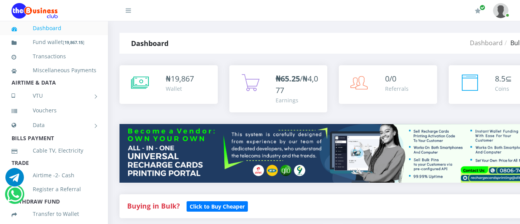  Describe the element at coordinates (180, 88) in the screenshot. I see `div: Wallet` at that location.